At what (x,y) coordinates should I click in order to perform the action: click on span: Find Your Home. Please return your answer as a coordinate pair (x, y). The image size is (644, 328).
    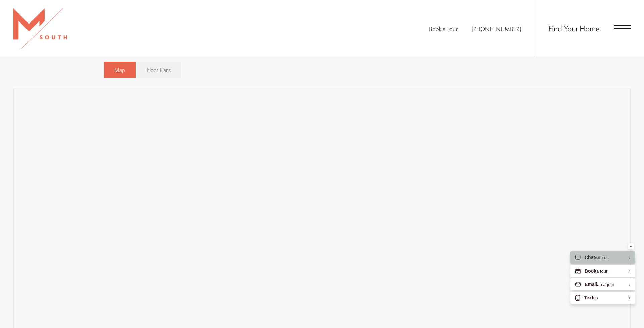
    Looking at the image, I should click on (574, 28).